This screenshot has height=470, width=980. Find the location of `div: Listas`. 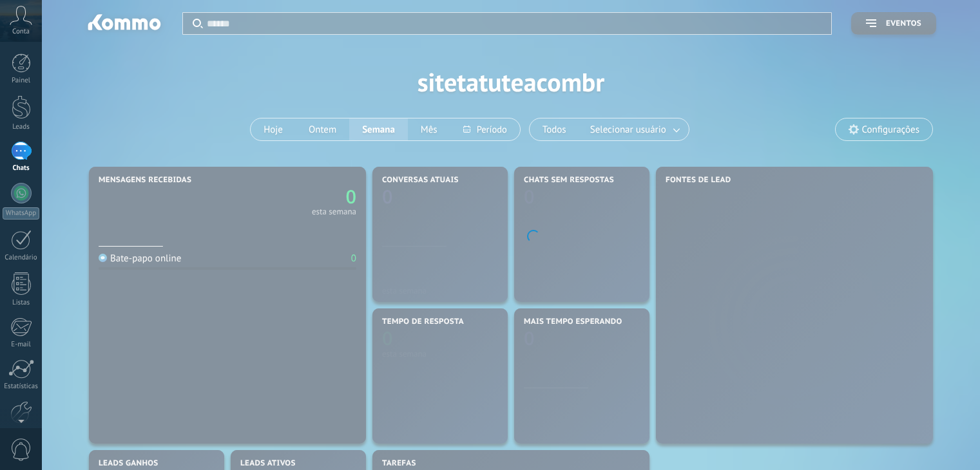

div: Listas is located at coordinates (21, 302).